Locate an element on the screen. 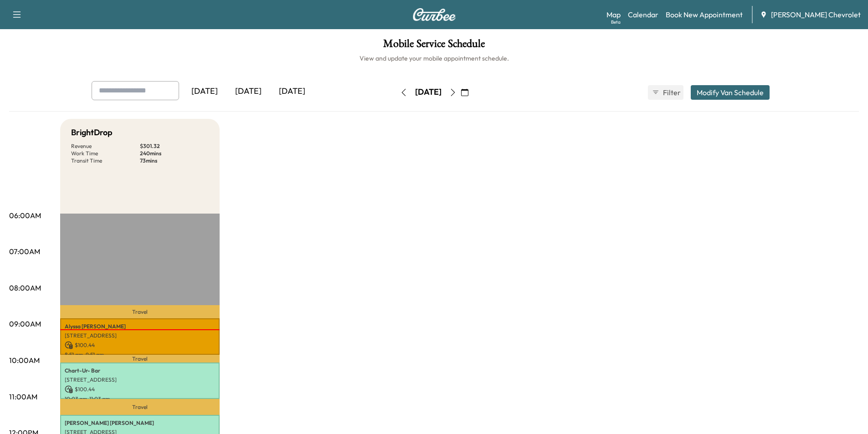 This screenshot has width=868, height=434. p: Chart-Ur- Bar is located at coordinates (140, 371).